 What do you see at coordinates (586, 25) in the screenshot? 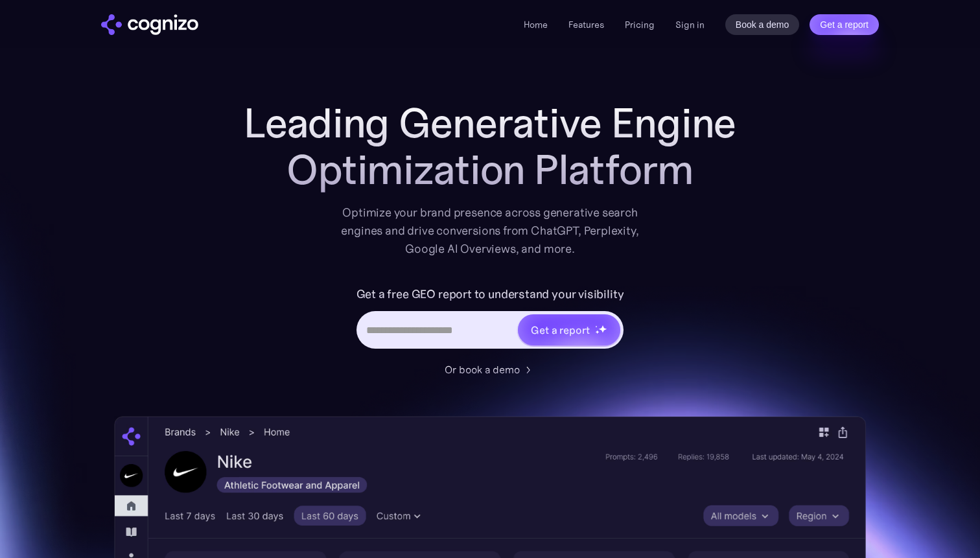
I see `a: Features` at bounding box center [586, 25].